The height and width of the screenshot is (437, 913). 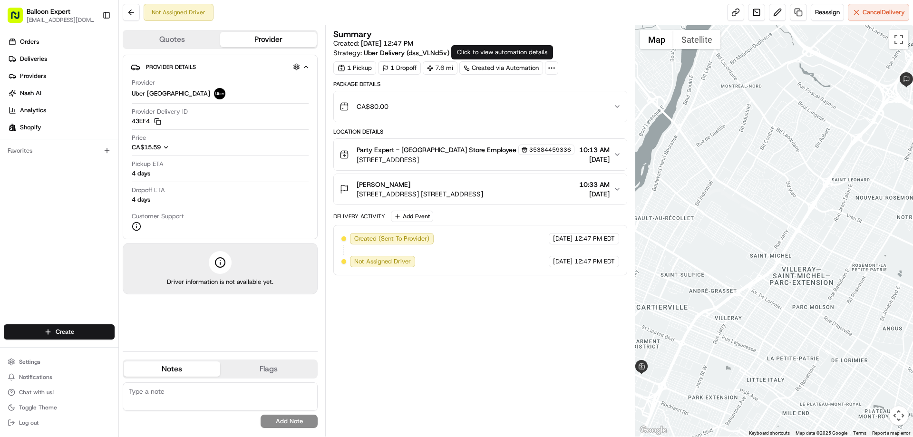 I want to click on div: Created via Automation, so click(x=501, y=68).